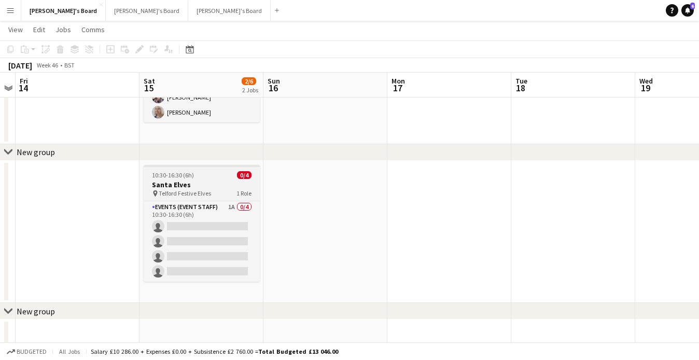  Describe the element at coordinates (173, 175) in the screenshot. I see `span: 10:30-16:30 (6h)` at that location.